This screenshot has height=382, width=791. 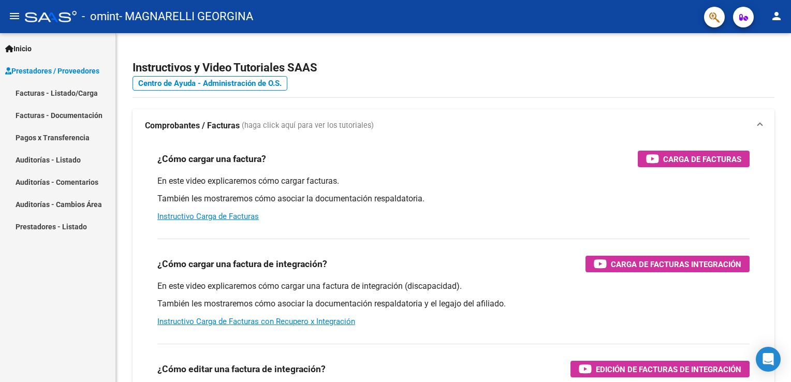 I want to click on mat-icon: person, so click(x=777, y=16).